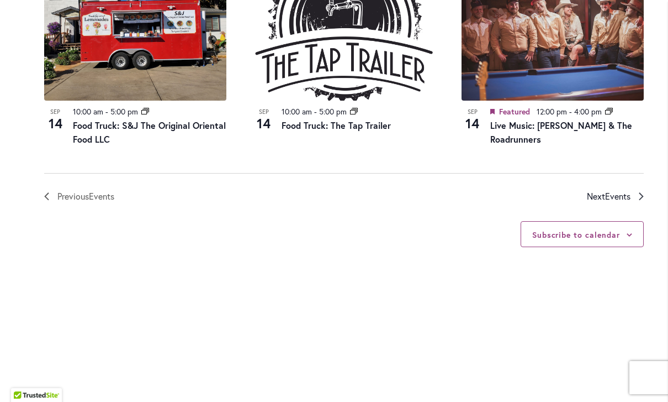 This screenshot has height=402, width=668. I want to click on span: Next, so click(609, 196).